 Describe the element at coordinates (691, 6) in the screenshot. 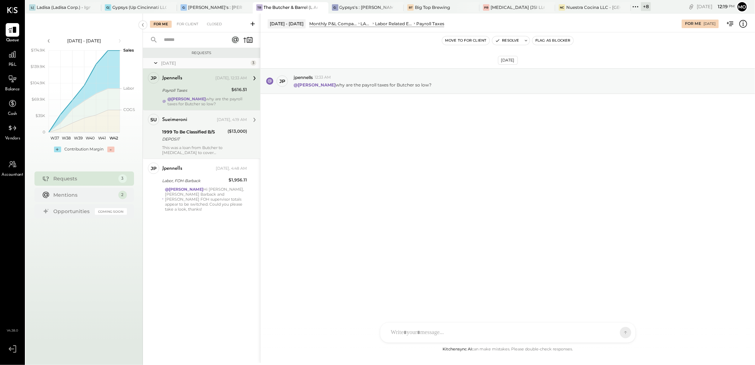

I see `div: copy link` at that location.